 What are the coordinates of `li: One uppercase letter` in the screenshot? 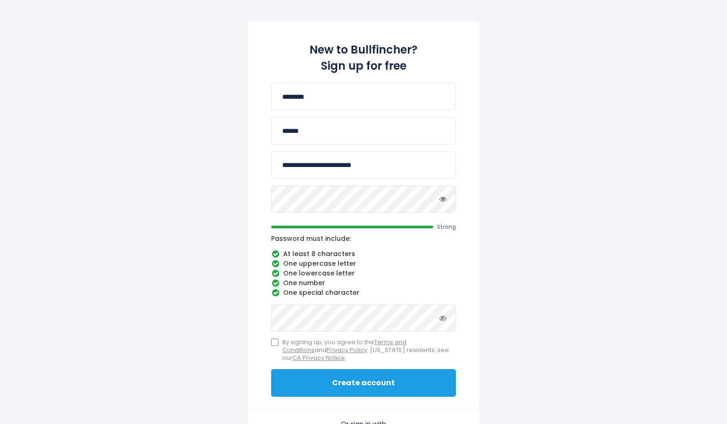 It's located at (363, 264).